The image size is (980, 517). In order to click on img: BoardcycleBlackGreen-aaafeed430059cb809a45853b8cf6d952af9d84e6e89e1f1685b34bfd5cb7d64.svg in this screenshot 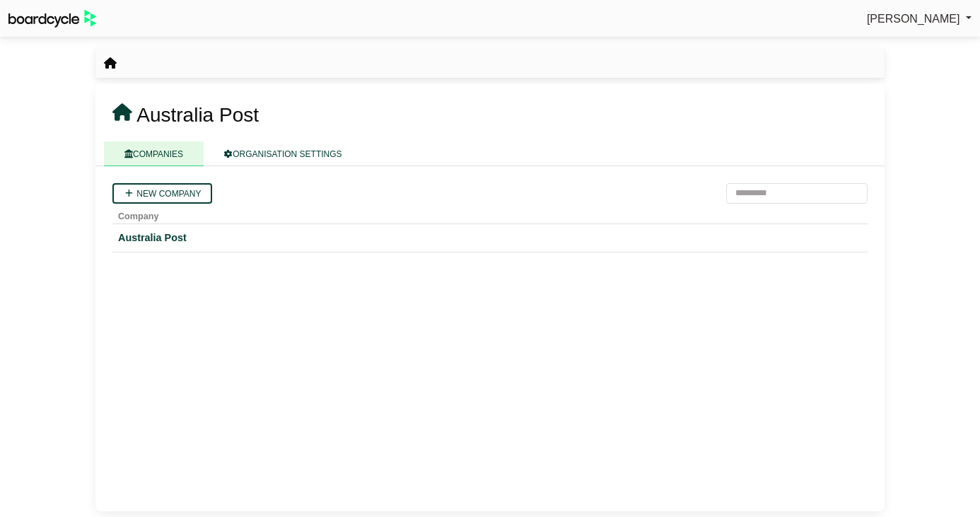, I will do `click(53, 18)`.